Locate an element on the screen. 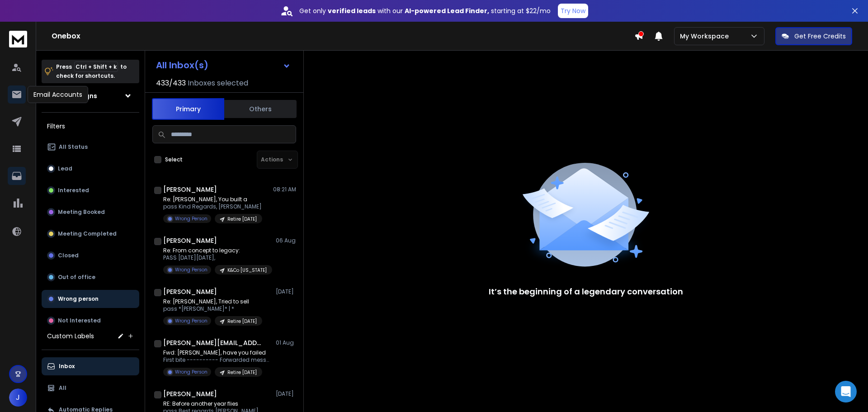  button: Meeting Completed is located at coordinates (90, 234).